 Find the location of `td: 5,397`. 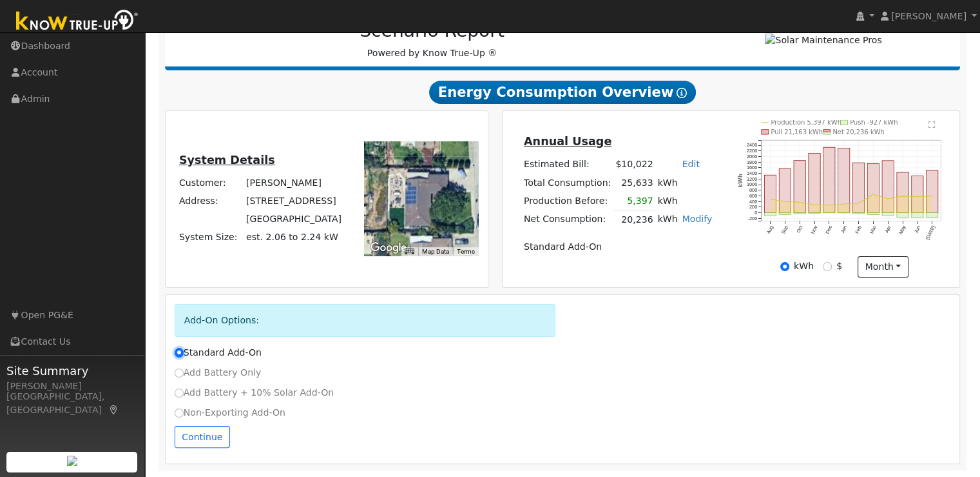

td: 5,397 is located at coordinates (634, 201).